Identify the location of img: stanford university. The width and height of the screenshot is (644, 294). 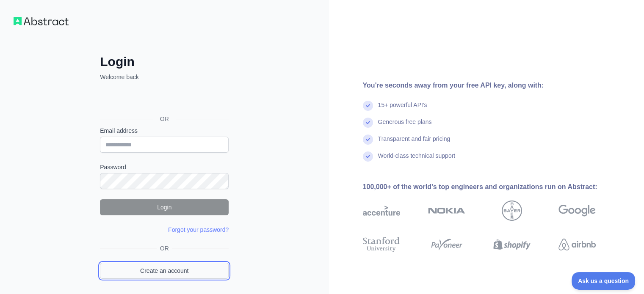
(381, 245).